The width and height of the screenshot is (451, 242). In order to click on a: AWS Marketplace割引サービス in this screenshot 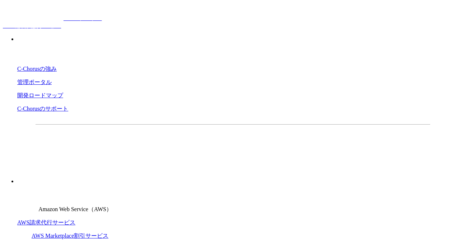, I will do `click(70, 235)`.